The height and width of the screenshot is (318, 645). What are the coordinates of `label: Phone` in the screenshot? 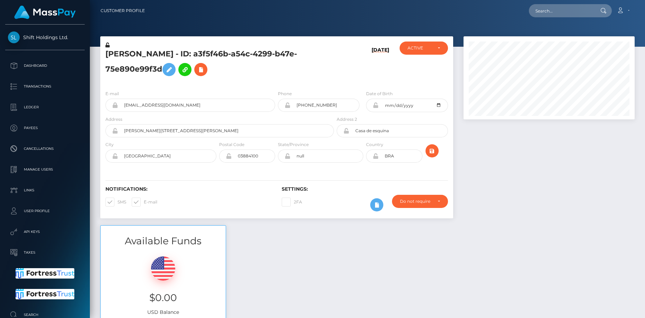 It's located at (285, 94).